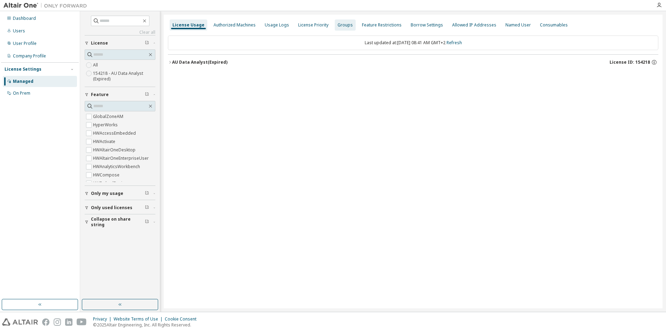  Describe the element at coordinates (200, 62) in the screenshot. I see `div: AU Data Analyst (Expired)` at that location.